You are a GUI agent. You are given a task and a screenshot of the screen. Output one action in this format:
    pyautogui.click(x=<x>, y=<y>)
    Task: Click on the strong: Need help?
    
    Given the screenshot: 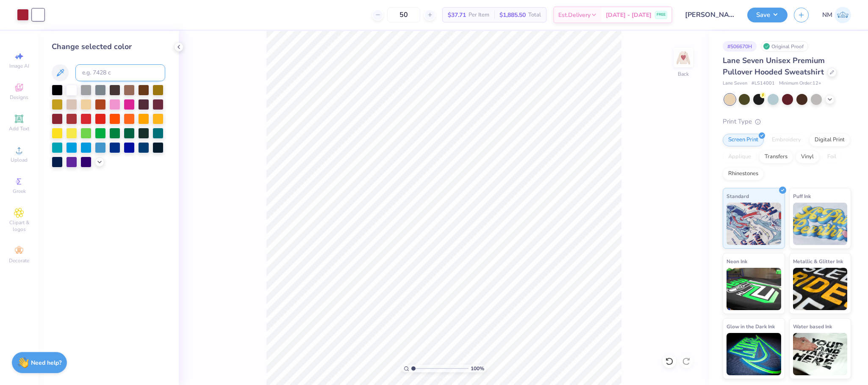 What is the action you would take?
    pyautogui.click(x=46, y=363)
    